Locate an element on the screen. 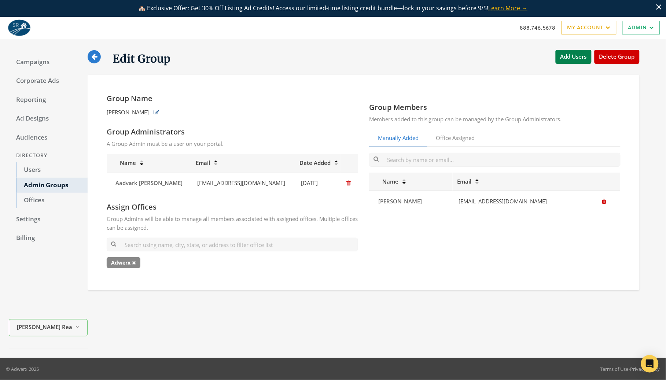  a: Billing is located at coordinates (48, 238).